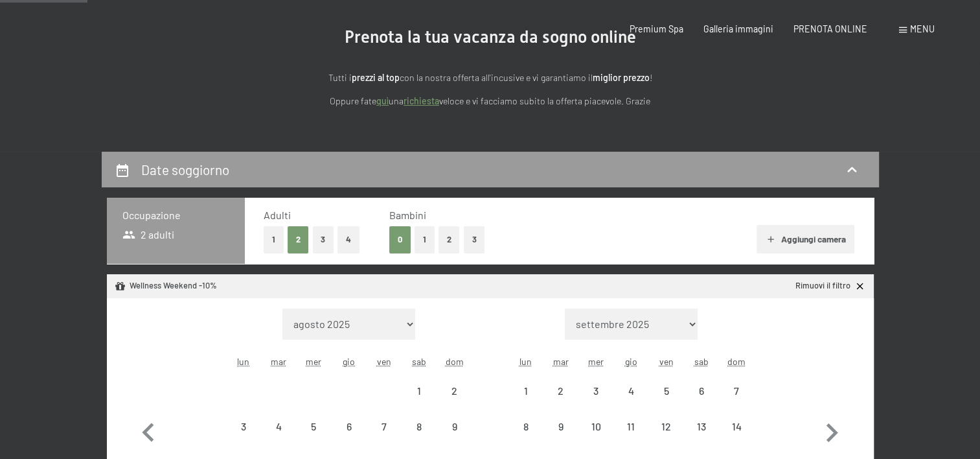 Image resolution: width=980 pixels, height=459 pixels. I want to click on a: richiesta, so click(421, 100).